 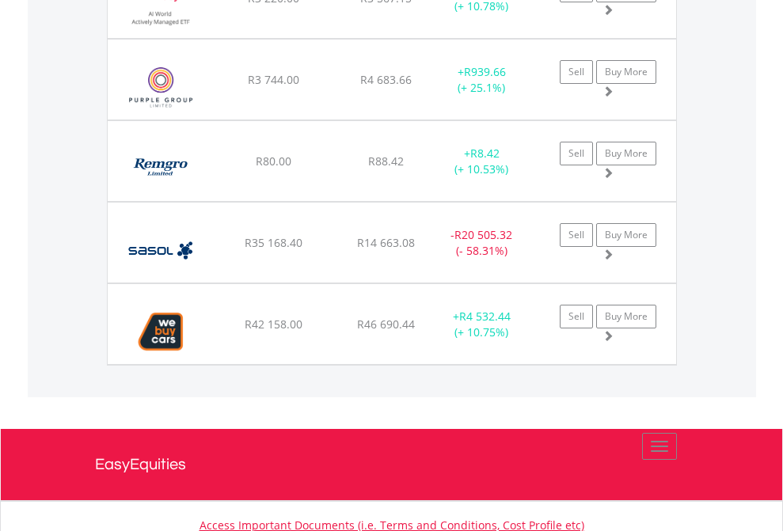 I want to click on span: R3 744.00, so click(x=273, y=79).